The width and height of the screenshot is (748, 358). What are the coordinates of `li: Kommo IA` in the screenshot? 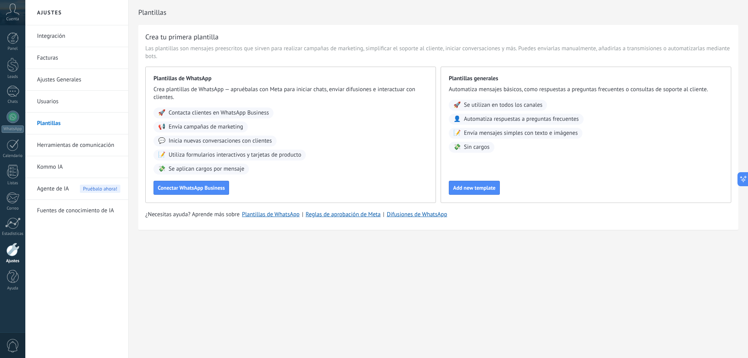 It's located at (77, 167).